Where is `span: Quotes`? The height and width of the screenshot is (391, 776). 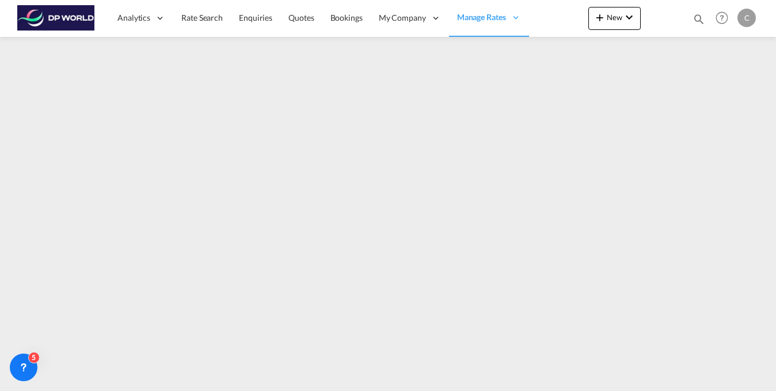
span: Quotes is located at coordinates (301, 17).